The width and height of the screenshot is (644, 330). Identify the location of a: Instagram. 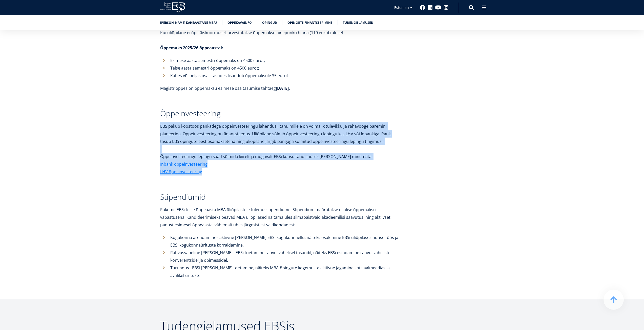
(446, 8).